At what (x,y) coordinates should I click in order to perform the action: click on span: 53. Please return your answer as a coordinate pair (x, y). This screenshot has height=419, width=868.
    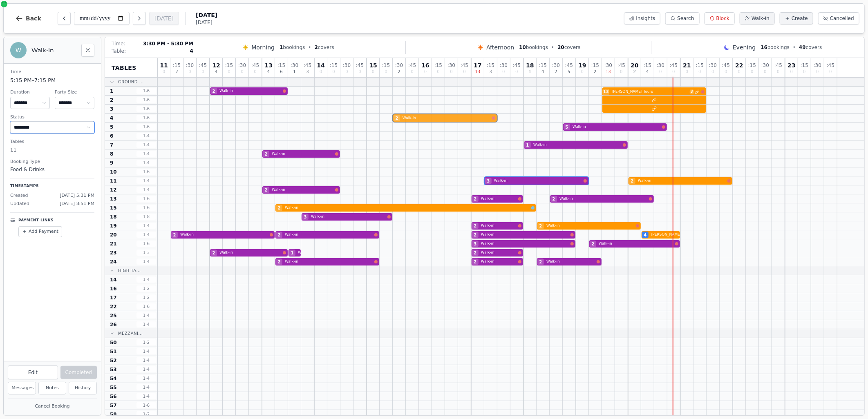
    Looking at the image, I should click on (113, 370).